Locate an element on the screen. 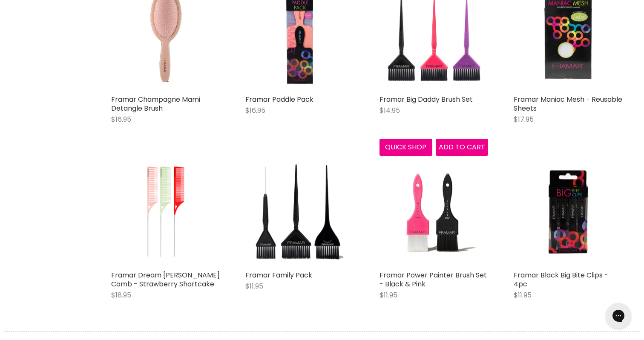 This screenshot has width=644, height=340. a: Framar Paddle Pack is located at coordinates (280, 99).